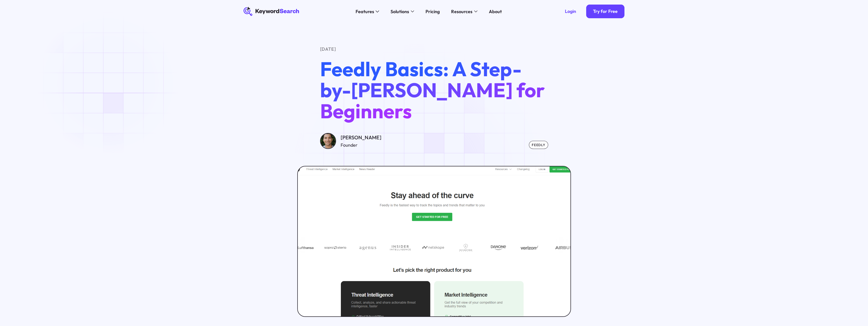 The height and width of the screenshot is (326, 868). Describe the element at coordinates (495, 11) in the screenshot. I see `div: About` at that location.